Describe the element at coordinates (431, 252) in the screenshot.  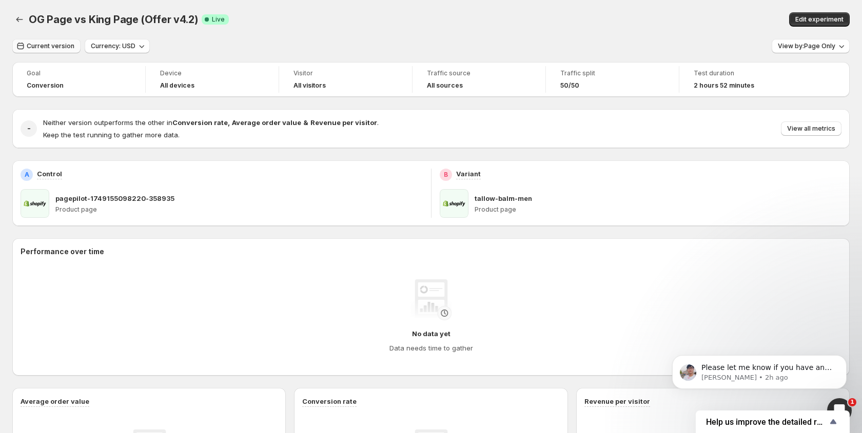
I see `h2: Performance over time` at that location.